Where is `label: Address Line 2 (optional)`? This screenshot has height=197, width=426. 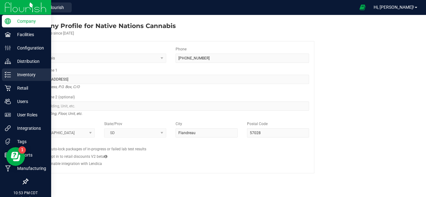 label: Address Line 2 (optional) is located at coordinates (54, 97).